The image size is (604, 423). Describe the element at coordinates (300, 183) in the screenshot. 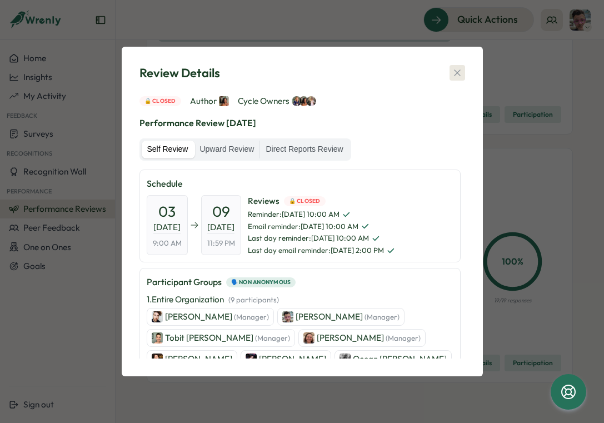

I see `p: Schedule` at that location.